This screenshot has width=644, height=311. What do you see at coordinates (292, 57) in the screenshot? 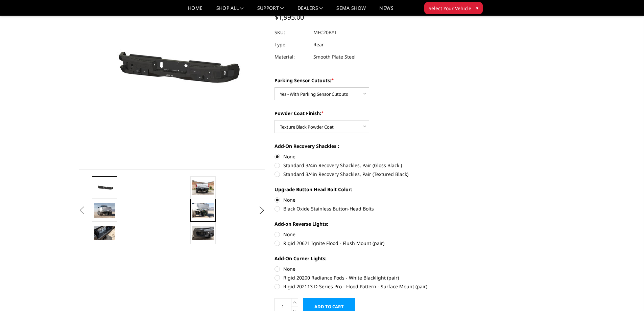
I see `dt: Material:` at bounding box center [292, 57].